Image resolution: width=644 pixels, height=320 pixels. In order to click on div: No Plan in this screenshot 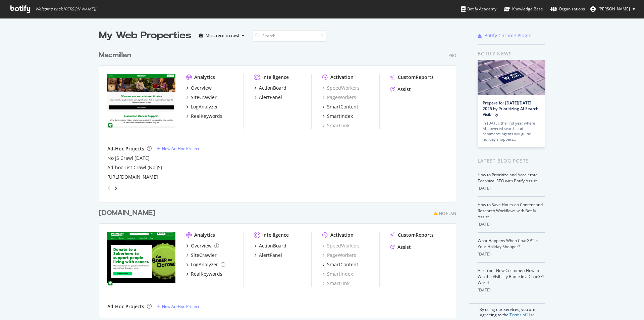, I will do `click(447, 213)`.